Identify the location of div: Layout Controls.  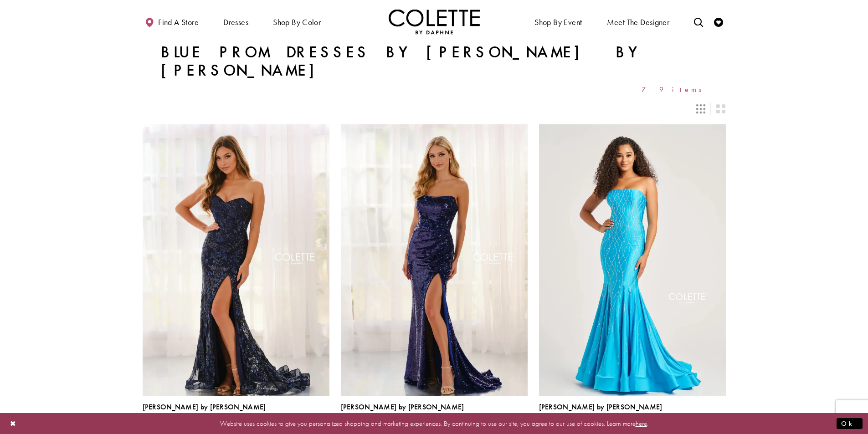
(434, 109).